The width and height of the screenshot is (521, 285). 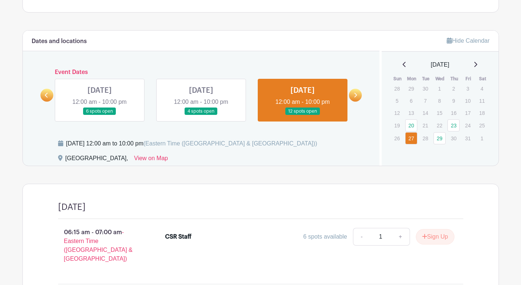 What do you see at coordinates (482, 79) in the screenshot?
I see `th: Sat` at bounding box center [482, 79].